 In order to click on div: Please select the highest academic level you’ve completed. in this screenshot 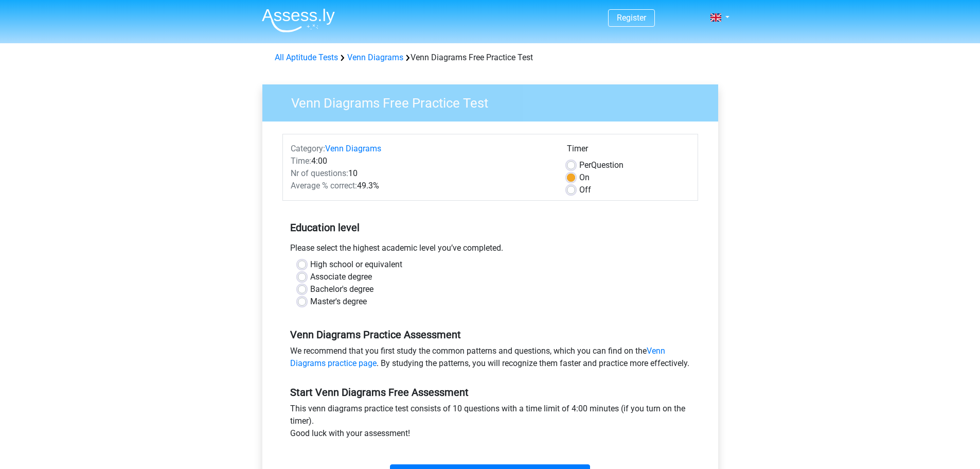, I will do `click(490, 250)`.